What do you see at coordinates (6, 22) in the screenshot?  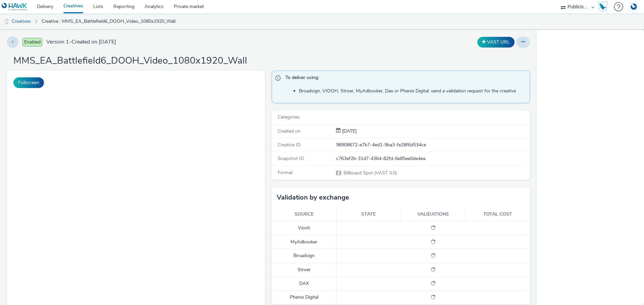 I see `img: dooh` at bounding box center [6, 22].